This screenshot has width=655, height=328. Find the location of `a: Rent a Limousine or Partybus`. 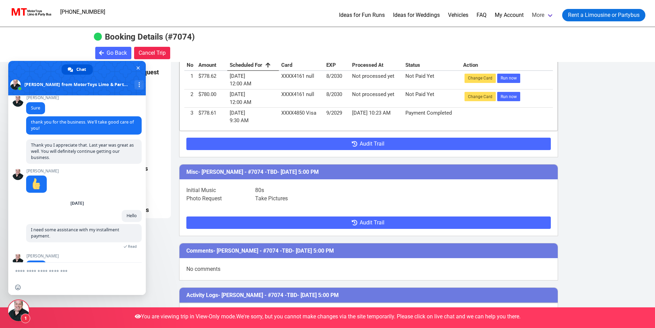

a: Rent a Limousine or Partybus is located at coordinates (604, 15).